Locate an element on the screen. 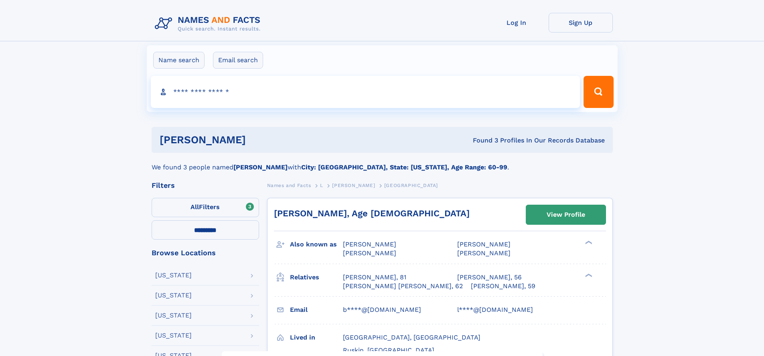 The width and height of the screenshot is (764, 356). a: Sign Up is located at coordinates (581, 22).